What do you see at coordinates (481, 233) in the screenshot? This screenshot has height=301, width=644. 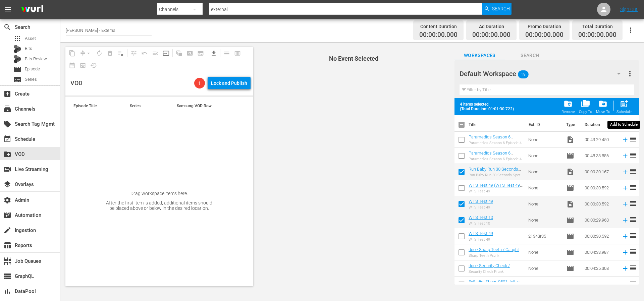 I see `a: WTS Test 49` at bounding box center [481, 233].